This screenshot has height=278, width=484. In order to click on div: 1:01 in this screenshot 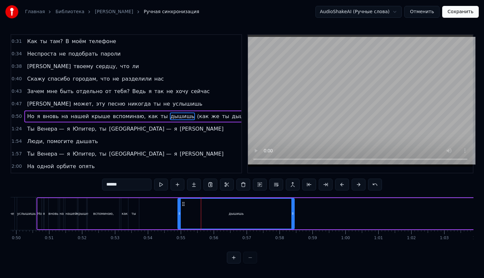, I will do `click(378, 238)`.